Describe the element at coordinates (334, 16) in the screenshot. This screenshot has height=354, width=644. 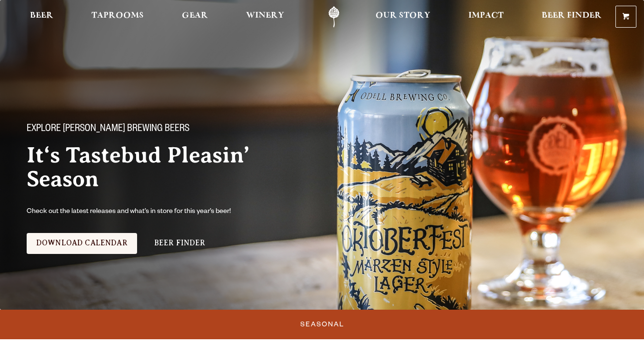
I see `a: Odell Home` at that location.